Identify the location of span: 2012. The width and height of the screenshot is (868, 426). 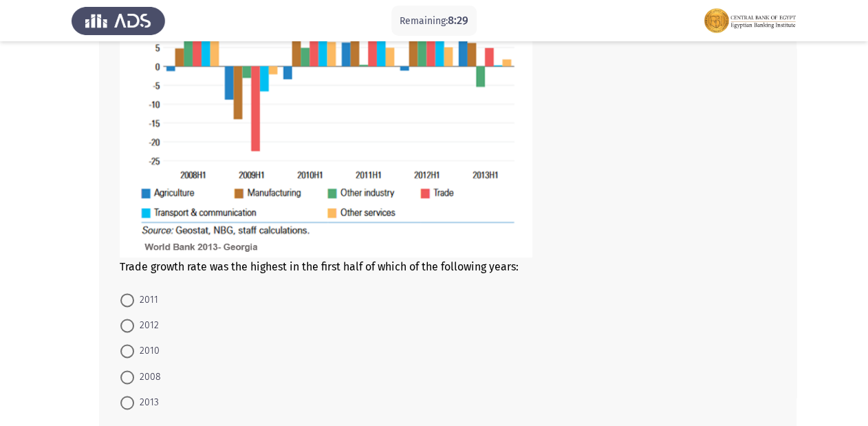
(146, 325).